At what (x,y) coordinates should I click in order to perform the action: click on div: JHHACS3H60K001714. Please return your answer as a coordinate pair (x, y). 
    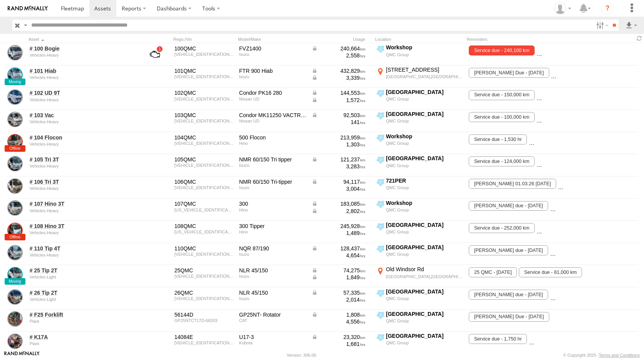
    Looking at the image, I should click on (204, 232).